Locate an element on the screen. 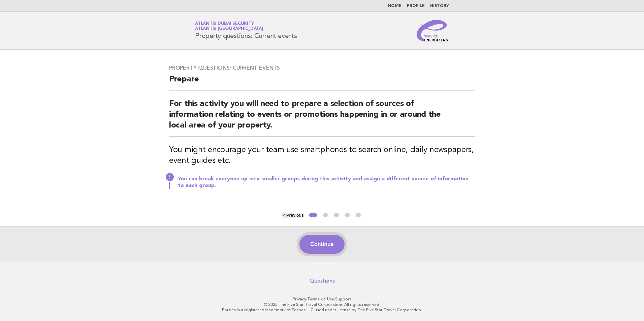  button: Continue is located at coordinates (321, 244).